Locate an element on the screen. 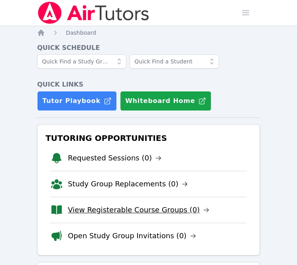  a: Dashboard is located at coordinates (81, 33).